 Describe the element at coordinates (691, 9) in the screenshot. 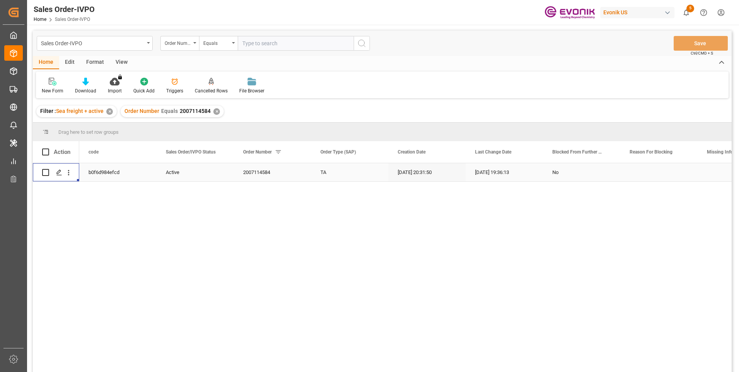

I see `span: 5` at that location.